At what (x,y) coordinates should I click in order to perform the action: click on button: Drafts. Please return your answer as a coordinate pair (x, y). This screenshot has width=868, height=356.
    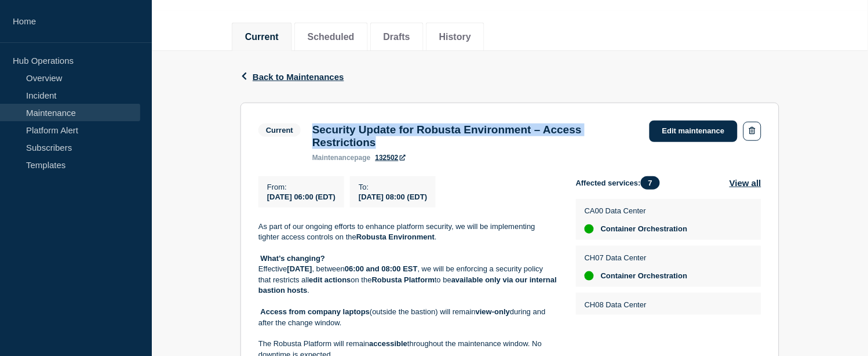
    Looking at the image, I should click on (397, 37).